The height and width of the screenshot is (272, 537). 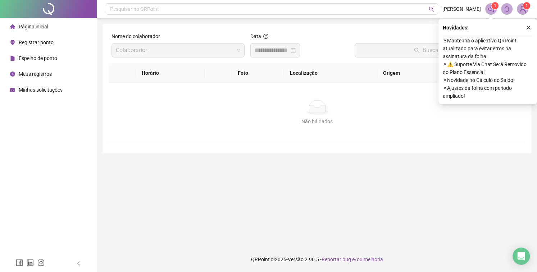 I want to click on div: Não há dados, so click(x=317, y=122).